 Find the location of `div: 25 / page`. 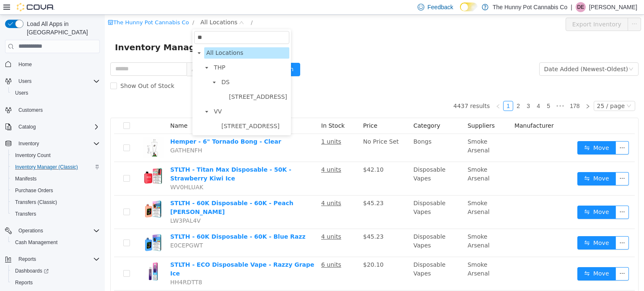

div: 25 / page is located at coordinates (506, 91).